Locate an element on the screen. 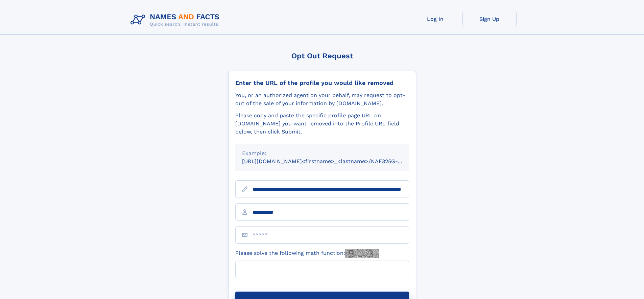 The image size is (644, 299). div: Opt Out Request is located at coordinates (322, 56).